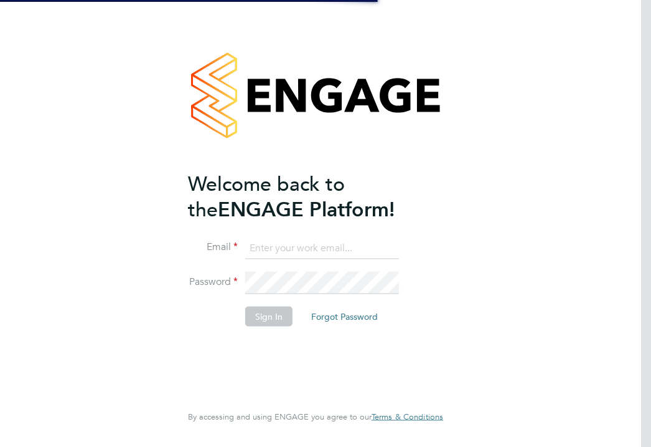 The image size is (651, 447). What do you see at coordinates (213, 247) in the screenshot?
I see `label: Email` at bounding box center [213, 247].